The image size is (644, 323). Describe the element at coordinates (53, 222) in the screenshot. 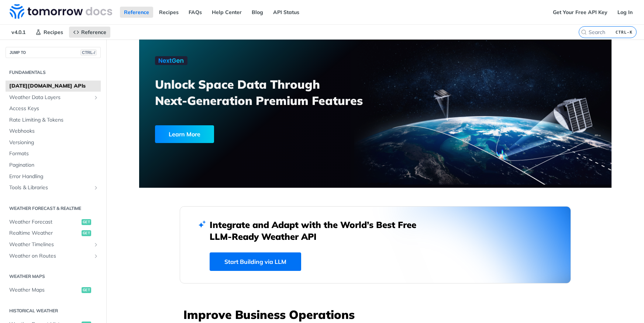

I see `a: Weather Forecastget` at that location.